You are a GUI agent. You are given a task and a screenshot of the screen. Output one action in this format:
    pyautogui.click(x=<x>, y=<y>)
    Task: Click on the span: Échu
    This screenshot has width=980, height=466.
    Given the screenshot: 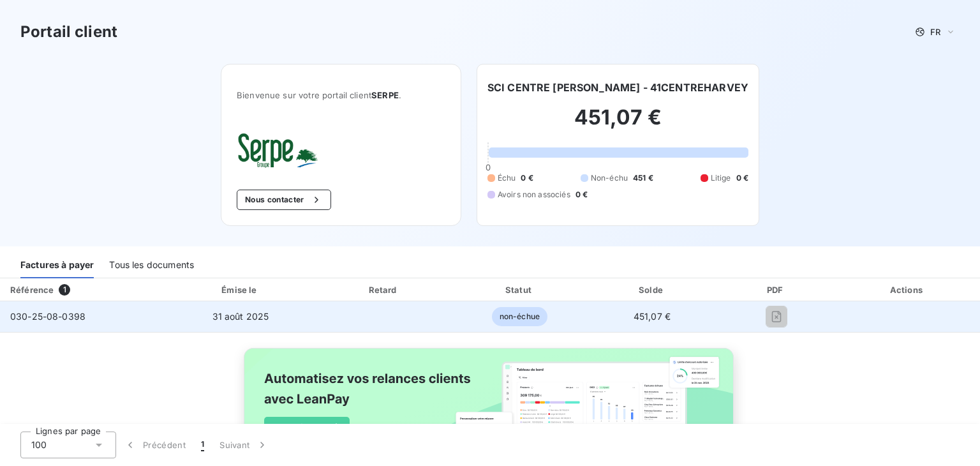 What is the action you would take?
    pyautogui.click(x=507, y=178)
    